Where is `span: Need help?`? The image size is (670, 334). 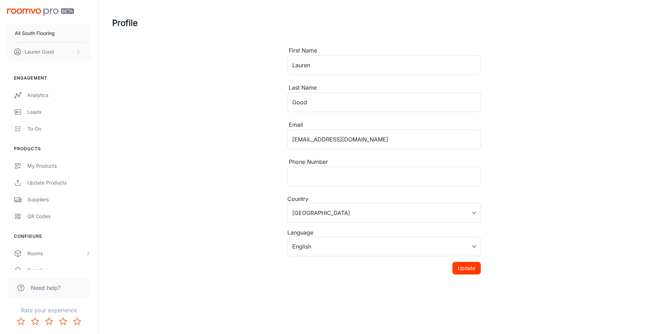
span: Need help? is located at coordinates (46, 288).